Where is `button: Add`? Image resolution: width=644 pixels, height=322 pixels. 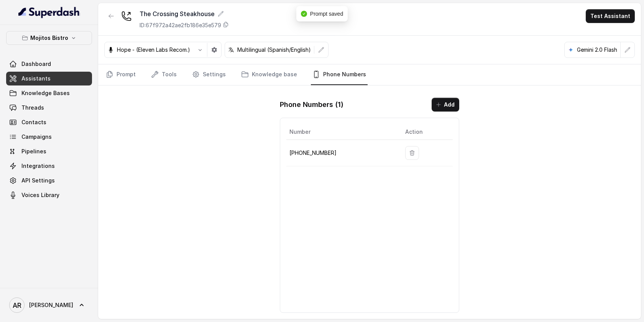 button: Add is located at coordinates (445, 105).